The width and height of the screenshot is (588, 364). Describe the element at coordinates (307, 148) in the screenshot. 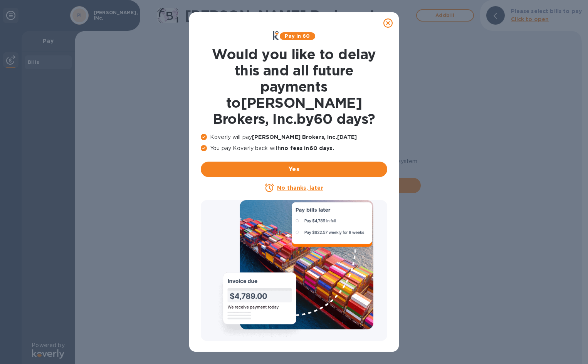

I see `b: no fees in 60 days .` at that location.